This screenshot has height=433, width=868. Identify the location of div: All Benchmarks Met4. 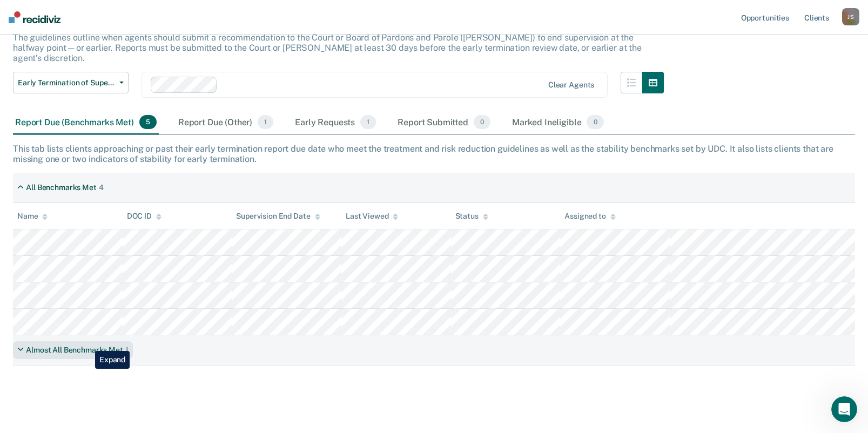
(61, 187).